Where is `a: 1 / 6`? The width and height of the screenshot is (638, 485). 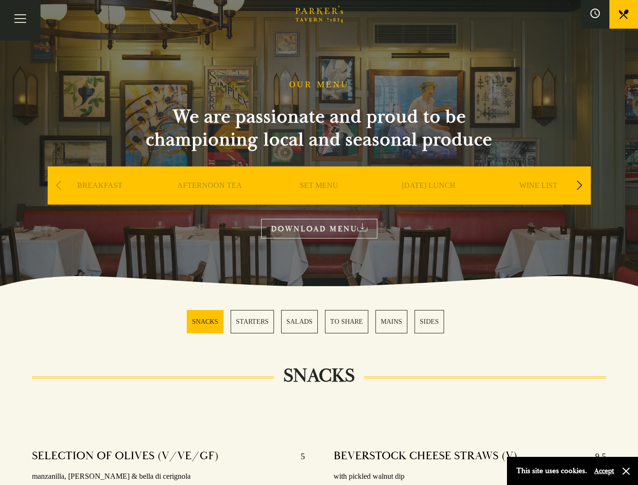 a: 1 / 6 is located at coordinates (205, 321).